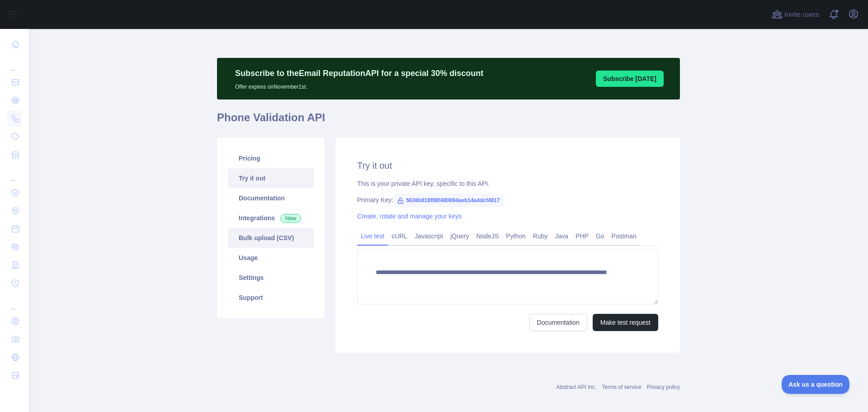 The image size is (868, 412). Describe the element at coordinates (562, 236) in the screenshot. I see `a: Java` at that location.